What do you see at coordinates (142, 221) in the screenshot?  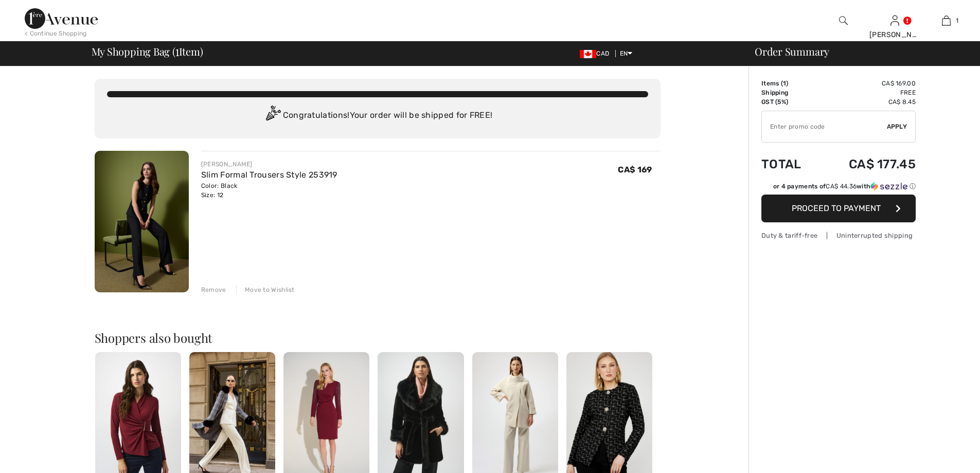 I see `img: Slim Formal Trousers Style 253919` at bounding box center [142, 221].